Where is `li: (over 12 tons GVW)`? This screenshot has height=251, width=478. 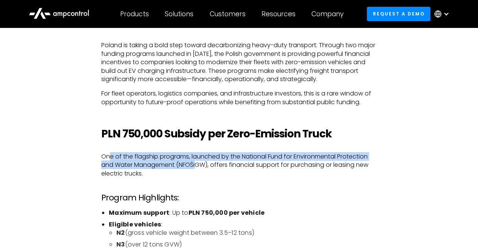
li: (over 12 tons GVW) is located at coordinates (246, 245).